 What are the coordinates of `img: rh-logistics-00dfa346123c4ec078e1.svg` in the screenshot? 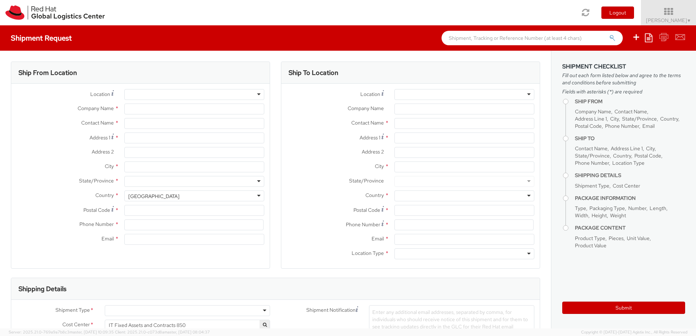 It's located at (55, 13).